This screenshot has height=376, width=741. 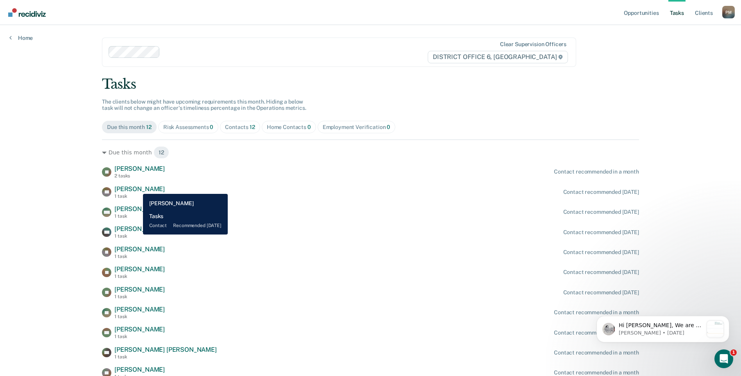 I want to click on div: 2 tasks, so click(x=139, y=176).